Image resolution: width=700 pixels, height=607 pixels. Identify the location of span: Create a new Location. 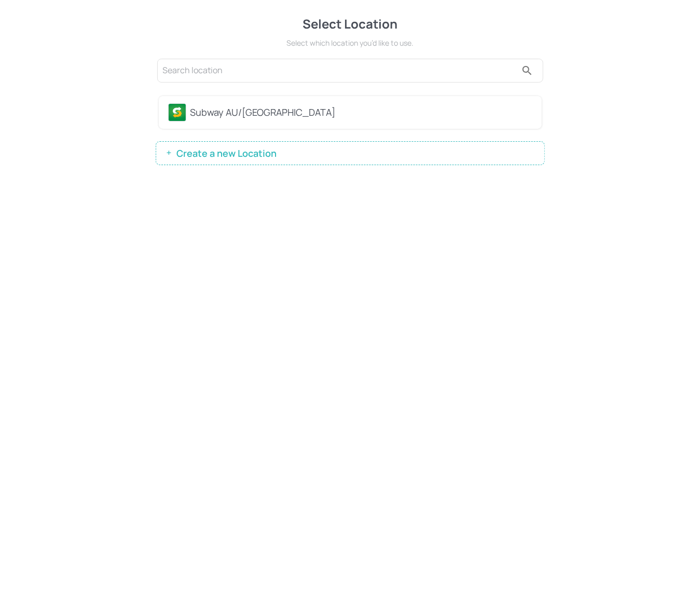
(226, 154).